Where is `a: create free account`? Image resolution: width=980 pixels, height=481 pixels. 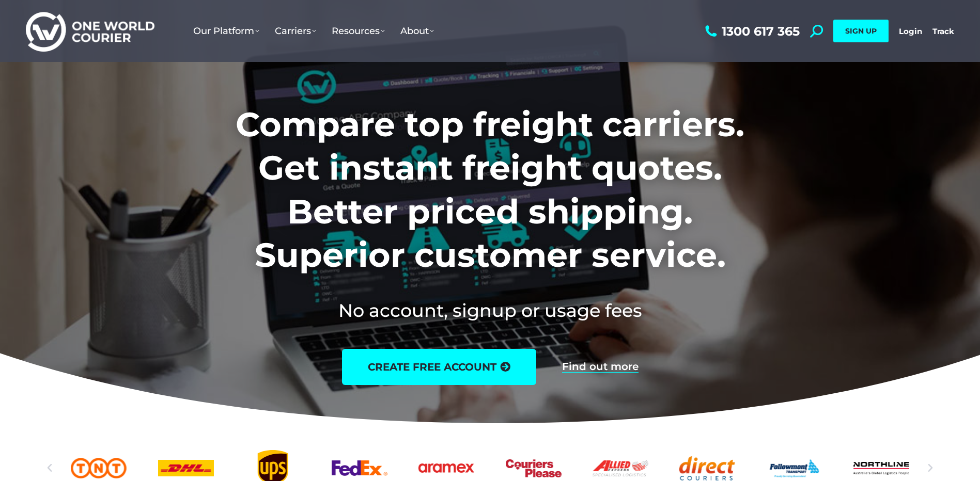
a: create free account is located at coordinates (439, 367).